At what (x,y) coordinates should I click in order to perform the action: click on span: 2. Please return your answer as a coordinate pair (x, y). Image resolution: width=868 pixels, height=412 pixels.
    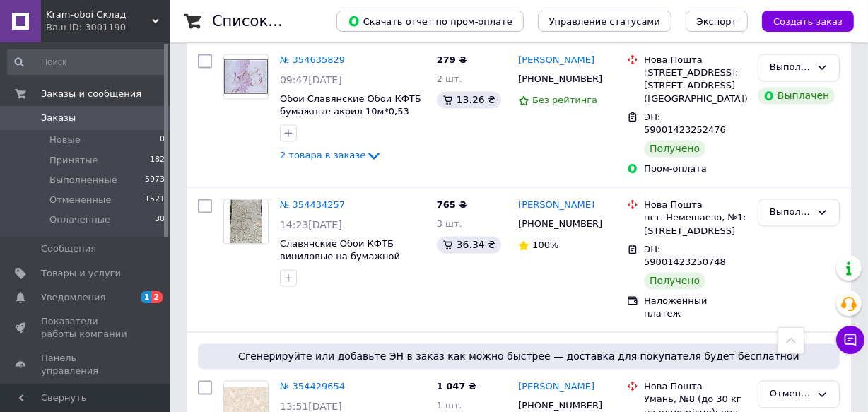
    Looking at the image, I should click on (157, 297).